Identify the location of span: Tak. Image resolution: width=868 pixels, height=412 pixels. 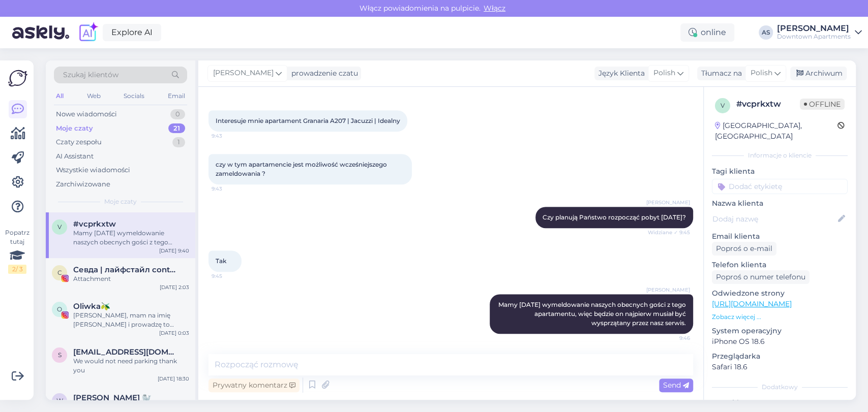
(221, 261).